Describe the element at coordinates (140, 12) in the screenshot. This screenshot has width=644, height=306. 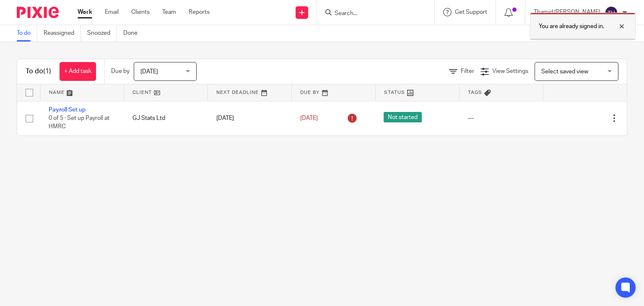
I see `a: Clients` at that location.